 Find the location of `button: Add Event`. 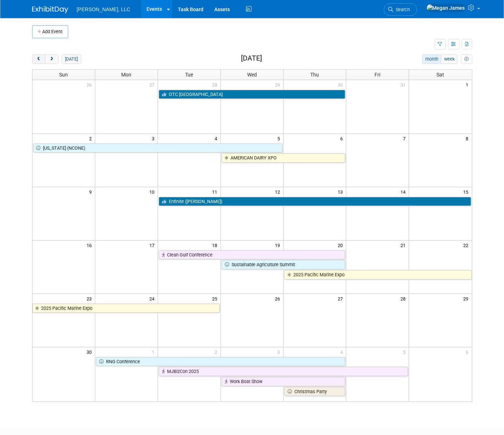

button: Add Event is located at coordinates (50, 31).